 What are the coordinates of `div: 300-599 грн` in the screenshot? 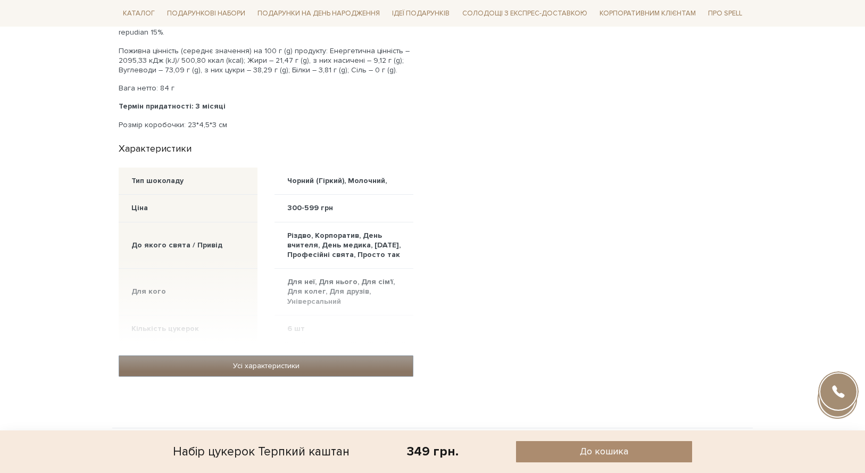 It's located at (310, 208).